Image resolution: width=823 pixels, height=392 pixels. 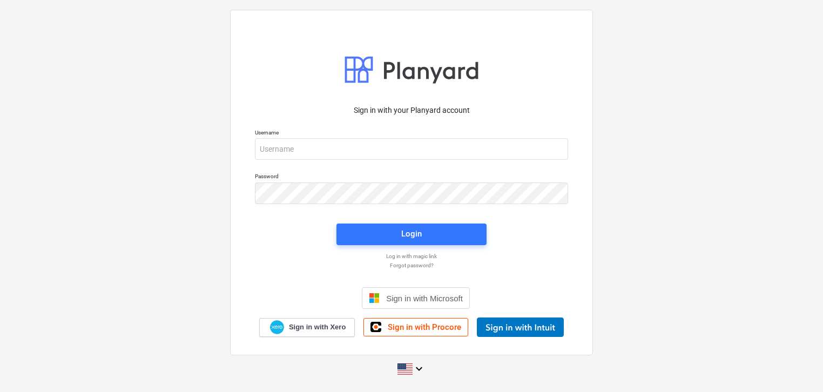 What do you see at coordinates (411, 256) in the screenshot?
I see `p: Log in with magic link` at bounding box center [411, 256].